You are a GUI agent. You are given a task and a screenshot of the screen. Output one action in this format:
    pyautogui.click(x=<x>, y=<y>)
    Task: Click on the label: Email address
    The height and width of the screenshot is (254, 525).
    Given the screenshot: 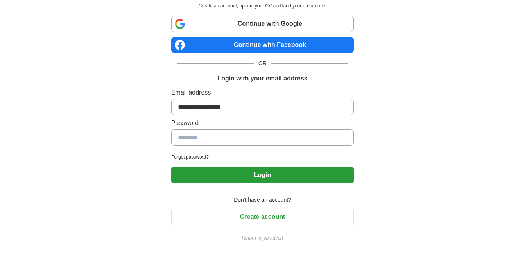 What is the action you would take?
    pyautogui.click(x=262, y=93)
    